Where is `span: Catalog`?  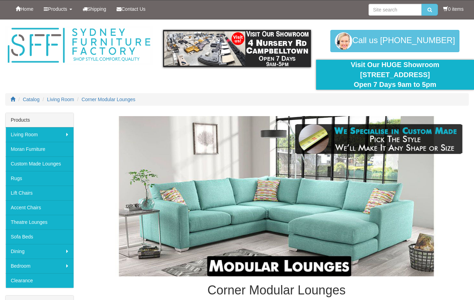 span: Catalog is located at coordinates (31, 99).